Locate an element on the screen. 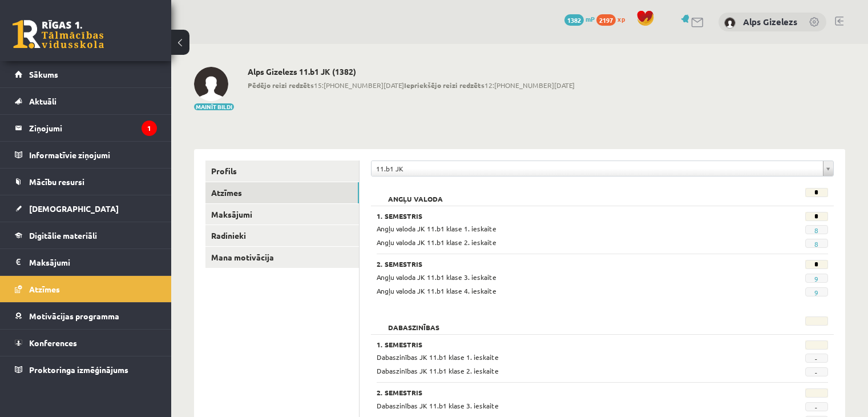  span: Proktoringa izmēģinājums is located at coordinates (78, 370).